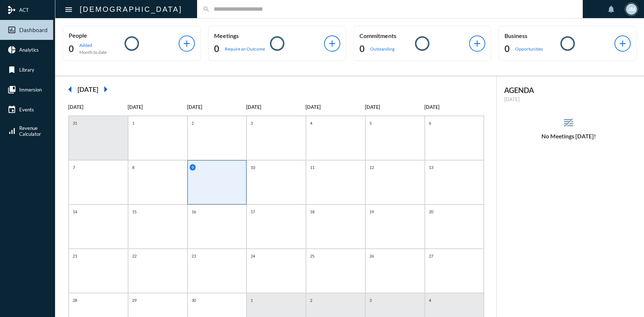 The width and height of the screenshot is (644, 317). I want to click on p: 28, so click(75, 300).